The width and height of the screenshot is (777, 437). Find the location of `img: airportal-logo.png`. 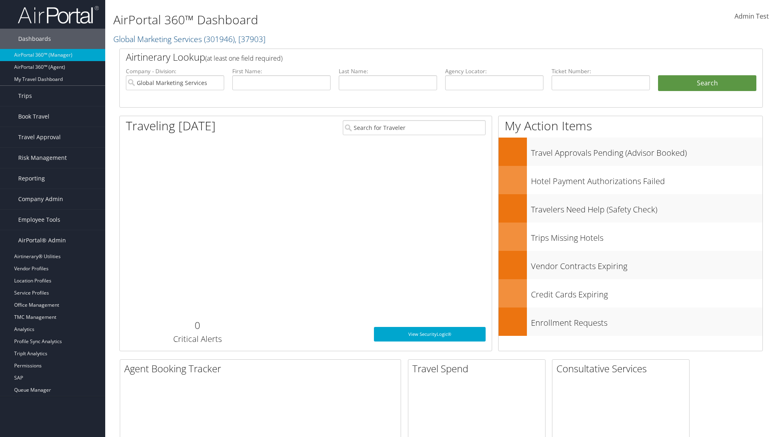

img: airportal-logo.png is located at coordinates (58, 15).